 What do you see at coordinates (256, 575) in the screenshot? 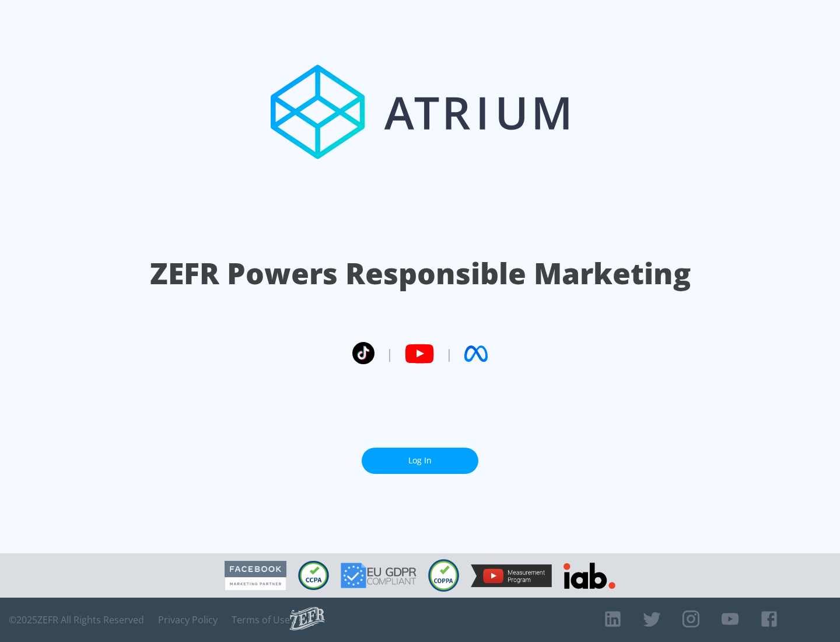
I see `img: Facebook Marketing Partner` at bounding box center [256, 575].